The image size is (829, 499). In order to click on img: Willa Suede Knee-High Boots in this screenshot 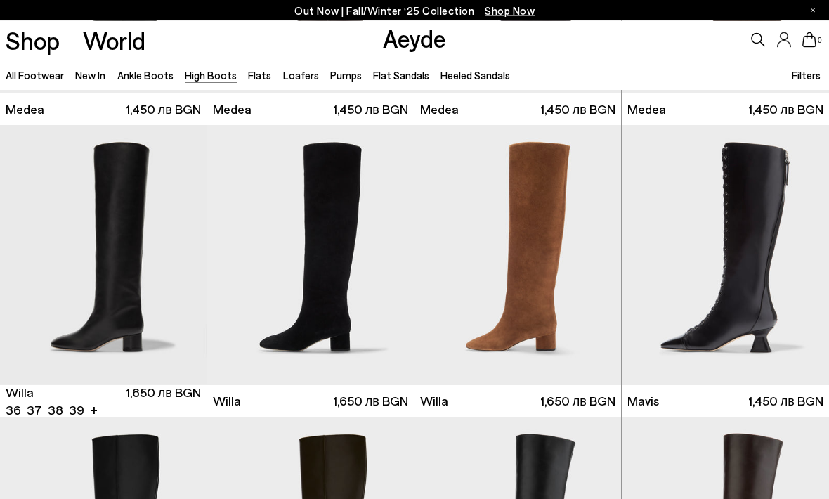, I will do `click(518, 256)`.